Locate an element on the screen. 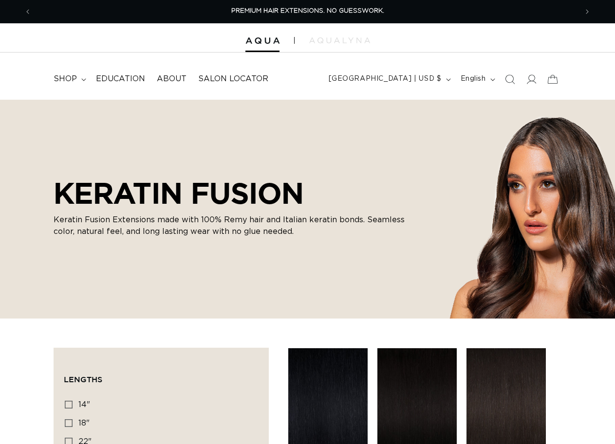 Image resolution: width=615 pixels, height=444 pixels. span: Lengths is located at coordinates (83, 380).